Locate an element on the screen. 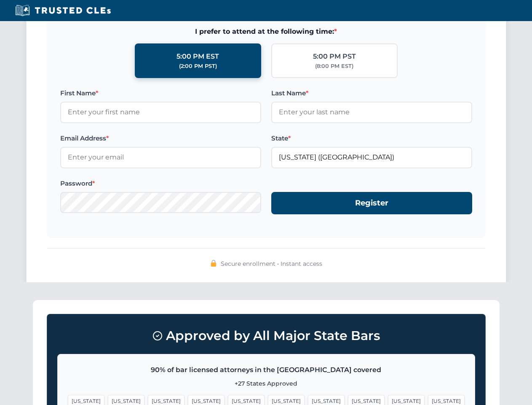 Image resolution: width=532 pixels, height=405 pixels. h3: Approved by All Major State Bars is located at coordinates (266, 336).